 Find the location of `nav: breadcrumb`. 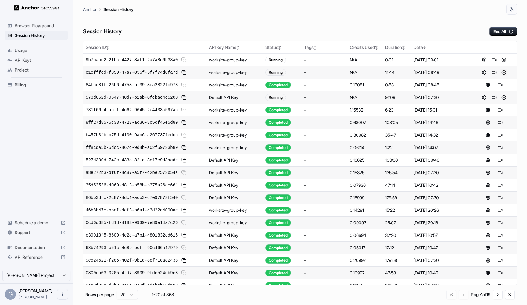

nav: breadcrumb is located at coordinates (108, 9).